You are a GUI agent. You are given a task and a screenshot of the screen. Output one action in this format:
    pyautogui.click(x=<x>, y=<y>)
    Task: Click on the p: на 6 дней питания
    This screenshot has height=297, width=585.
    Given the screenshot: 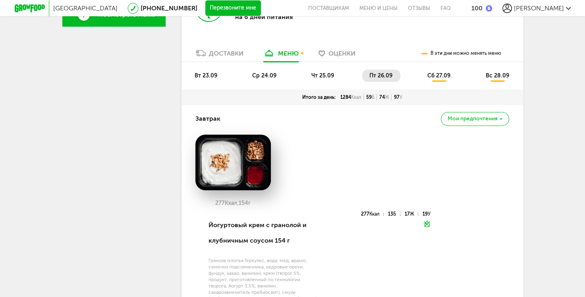 What is the action you would take?
    pyautogui.click(x=286, y=17)
    